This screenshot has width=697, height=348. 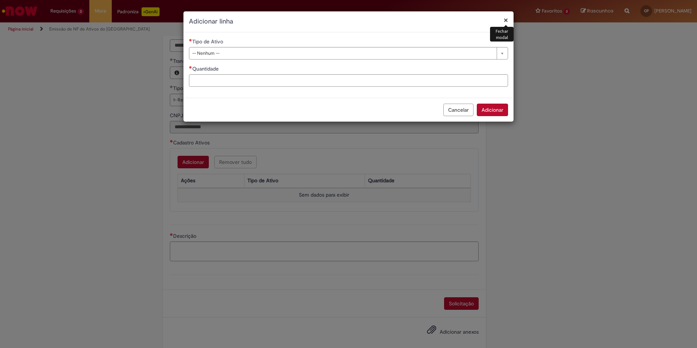 I want to click on span: Tipo de Ativo, so click(x=208, y=42).